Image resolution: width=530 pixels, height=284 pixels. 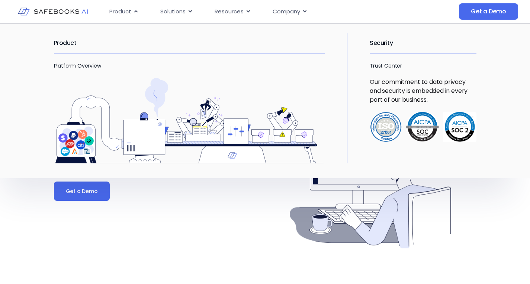 I want to click on span: Company, so click(x=286, y=12).